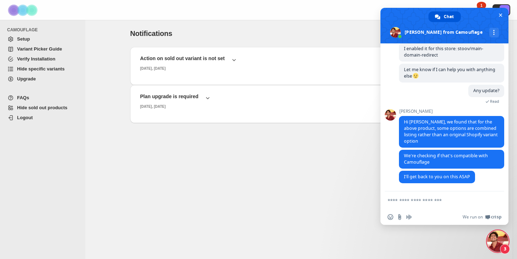 The height and width of the screenshot is (259, 517). I want to click on span: Setup, so click(23, 39).